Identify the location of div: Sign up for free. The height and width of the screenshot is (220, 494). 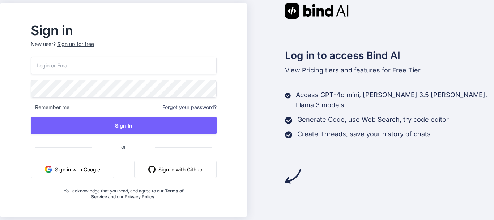
(76, 44).